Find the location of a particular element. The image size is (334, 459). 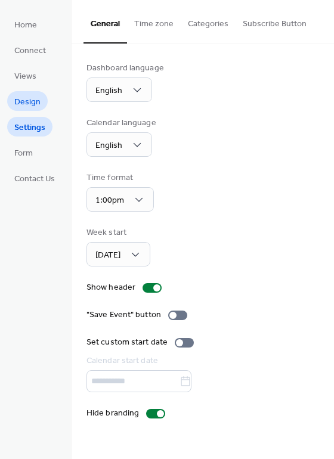

a: Views is located at coordinates (25, 75).